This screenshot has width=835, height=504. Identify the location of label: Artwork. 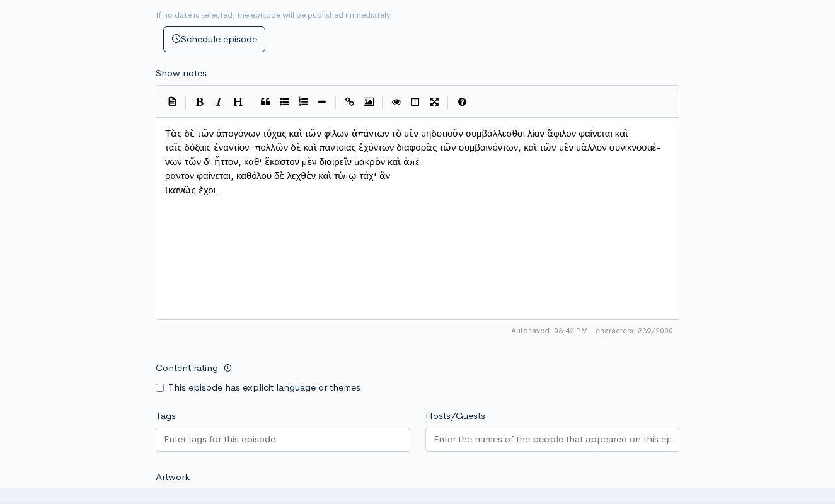
(173, 477).